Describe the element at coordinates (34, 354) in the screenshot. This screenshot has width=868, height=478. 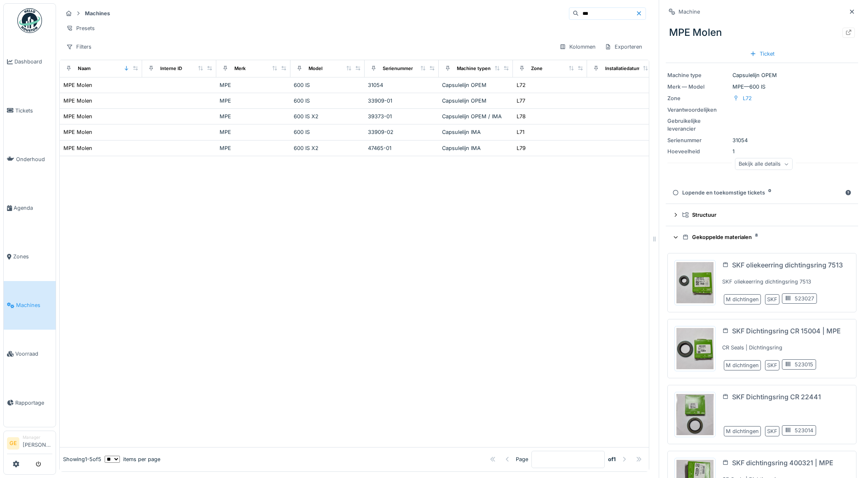
I see `span: Voorraad` at that location.